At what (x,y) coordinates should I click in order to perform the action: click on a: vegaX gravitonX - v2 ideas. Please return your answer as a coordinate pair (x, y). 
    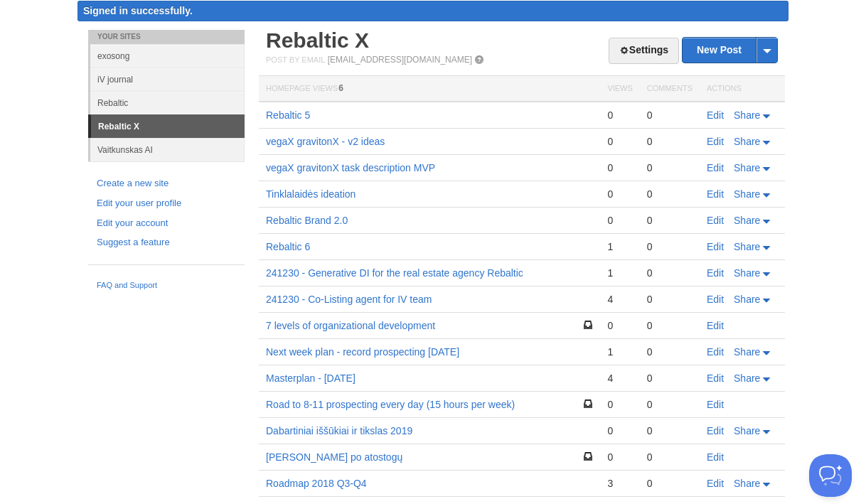
    Looking at the image, I should click on (325, 142).